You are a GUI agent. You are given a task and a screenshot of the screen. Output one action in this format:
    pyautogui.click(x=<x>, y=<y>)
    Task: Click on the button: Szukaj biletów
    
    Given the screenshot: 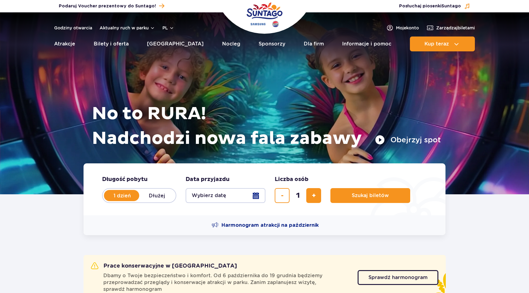 What is the action you would take?
    pyautogui.click(x=371, y=196)
    